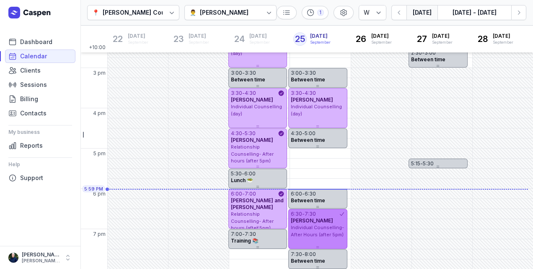 The height and width of the screenshot is (269, 533). What do you see at coordinates (179, 39) in the screenshot?
I see `div: 23` at bounding box center [179, 39].